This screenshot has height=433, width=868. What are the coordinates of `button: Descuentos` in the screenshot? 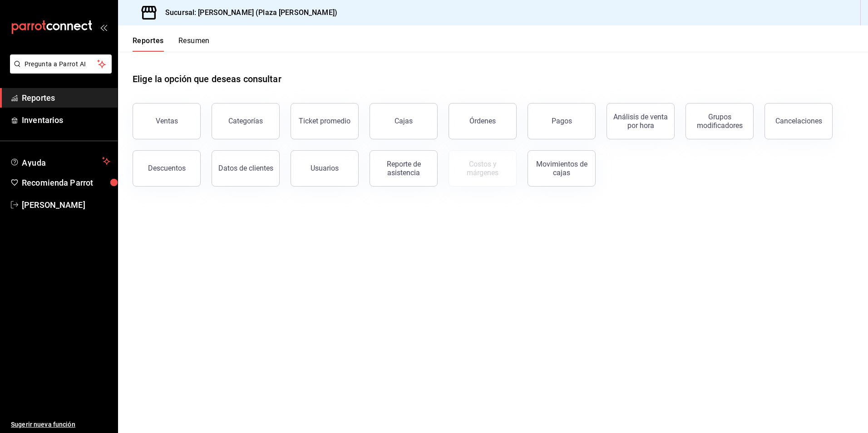 It's located at (167, 168).